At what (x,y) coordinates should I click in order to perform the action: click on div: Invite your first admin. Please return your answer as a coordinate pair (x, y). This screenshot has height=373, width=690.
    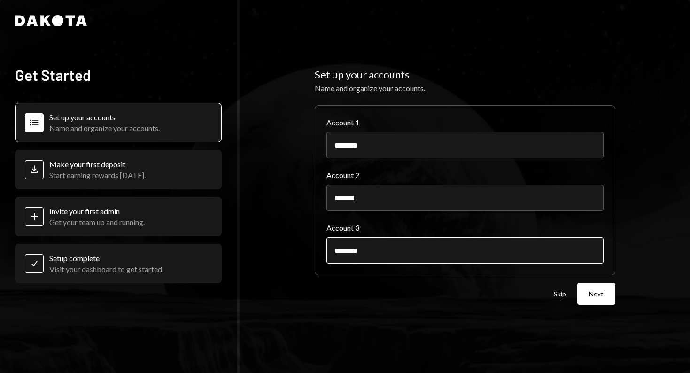
    Looking at the image, I should click on (97, 211).